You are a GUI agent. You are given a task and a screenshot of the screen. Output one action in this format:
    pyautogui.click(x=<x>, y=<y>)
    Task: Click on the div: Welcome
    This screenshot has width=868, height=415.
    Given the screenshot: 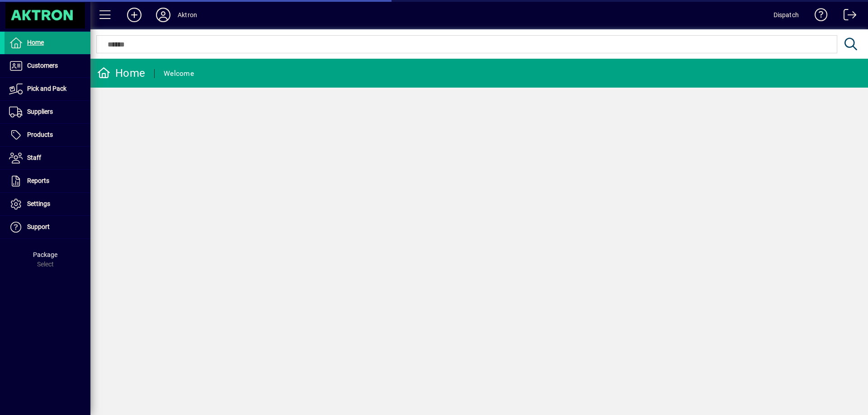 What is the action you would take?
    pyautogui.click(x=178, y=74)
    